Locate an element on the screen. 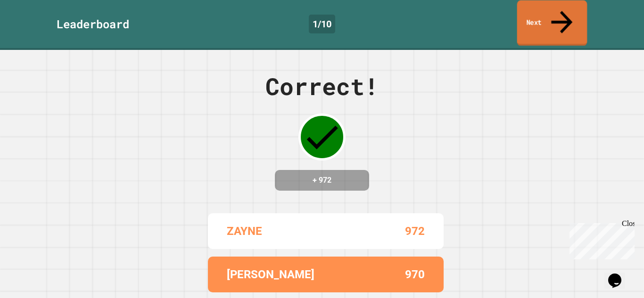 The height and width of the screenshot is (298, 644). div: Leaderboard is located at coordinates (93, 24).